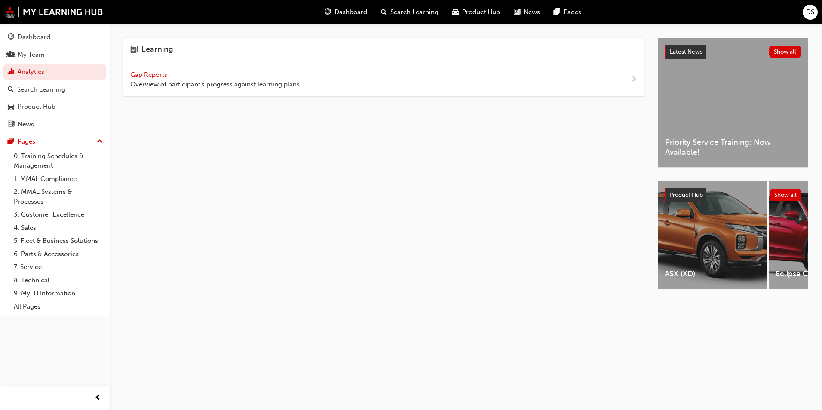 The width and height of the screenshot is (822, 410). What do you see at coordinates (346, 12) in the screenshot?
I see `a: guage-iconDashboard` at bounding box center [346, 12].